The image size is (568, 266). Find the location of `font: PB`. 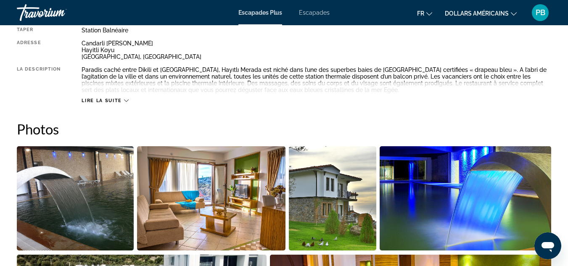

font: PB is located at coordinates (540, 12).